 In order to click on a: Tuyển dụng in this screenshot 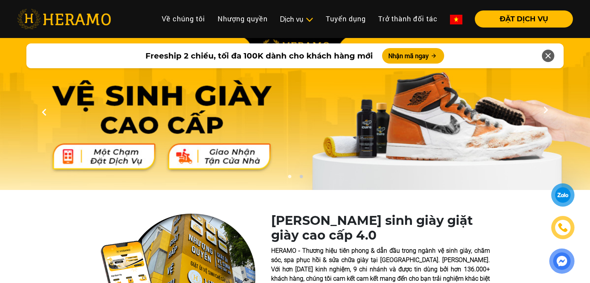, I will do `click(346, 19)`.